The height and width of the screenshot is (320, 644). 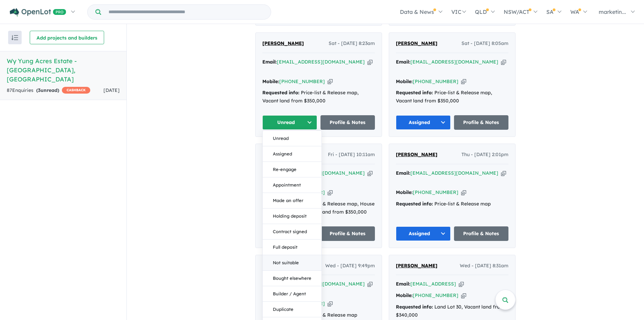 I want to click on button: Appointment, so click(x=292, y=185).